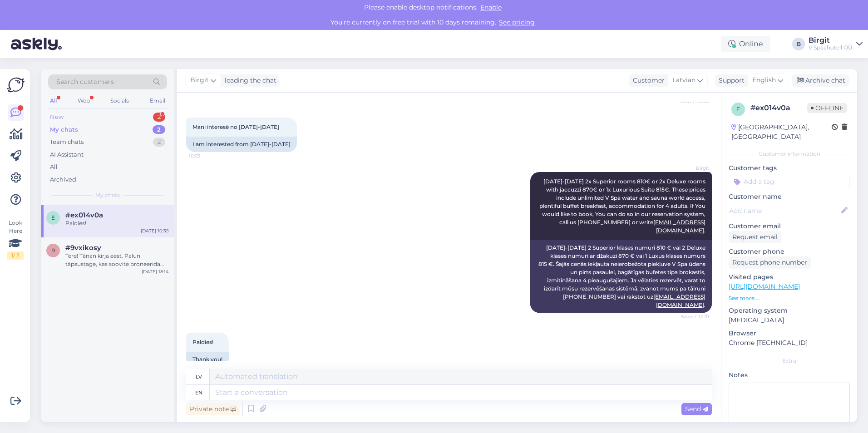 This screenshot has width=868, height=433. What do you see at coordinates (789, 226) in the screenshot?
I see `p: Customer email` at bounding box center [789, 226].